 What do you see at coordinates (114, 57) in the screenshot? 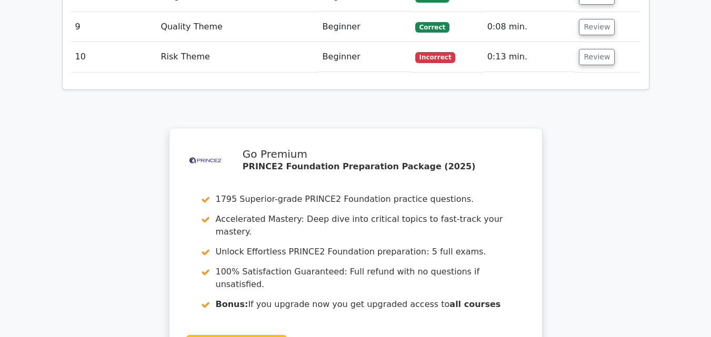
I see `td: 10` at bounding box center [114, 57].